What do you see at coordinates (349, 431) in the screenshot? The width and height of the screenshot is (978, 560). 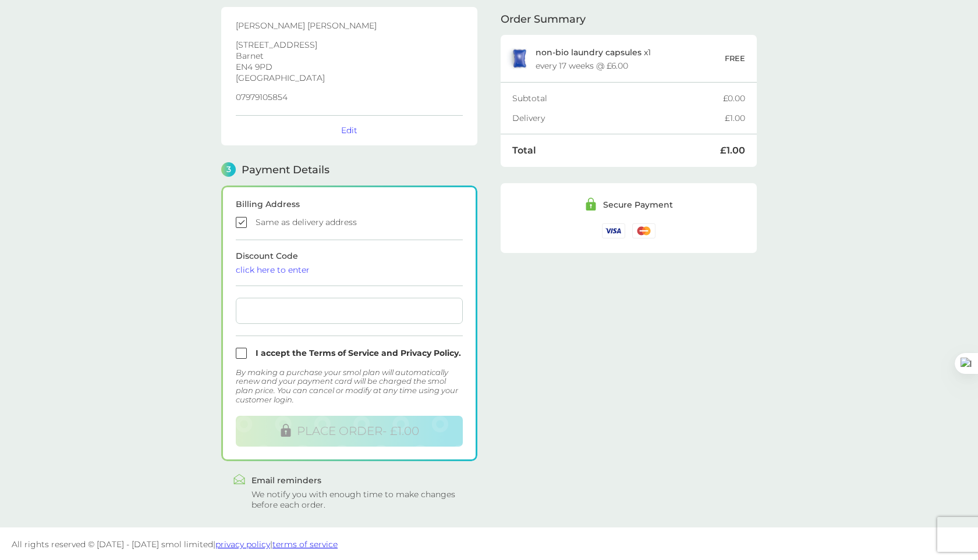 I see `button: PLACE ORDER- £1.00` at bounding box center [349, 431].